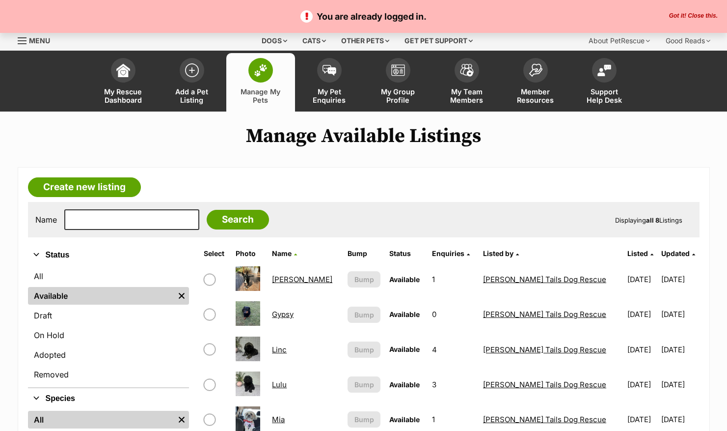 The image size is (727, 431). What do you see at coordinates (192, 96) in the screenshot?
I see `span: Add a Pet Listing` at bounding box center [192, 96].